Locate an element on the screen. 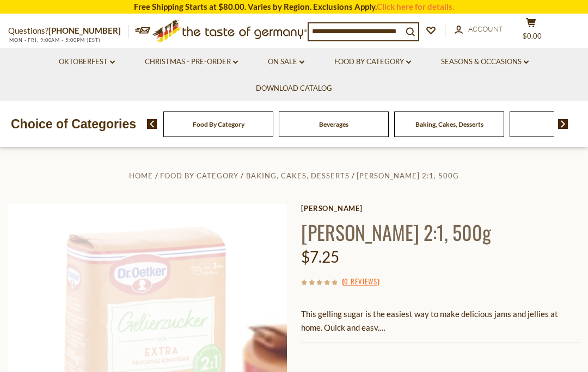 Image resolution: width=588 pixels, height=372 pixels. img: previous arrow is located at coordinates (152, 124).